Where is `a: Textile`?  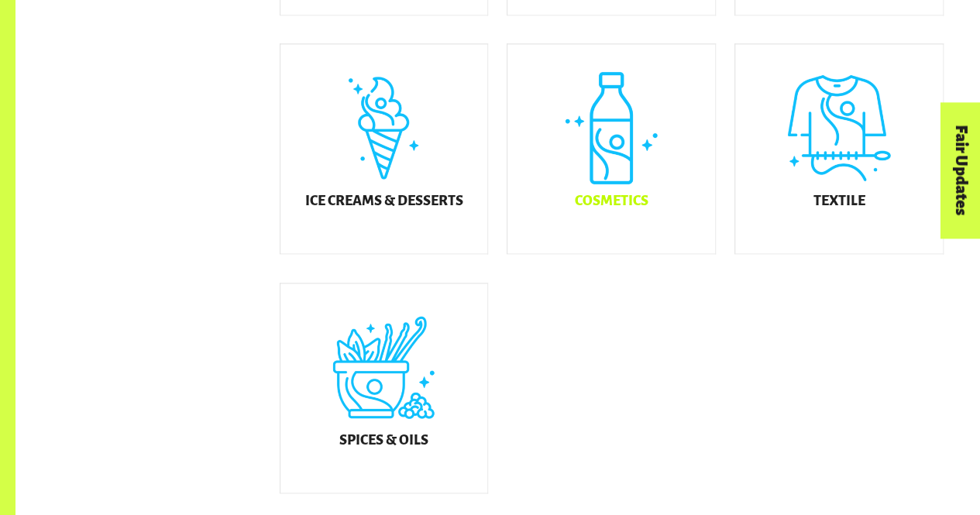 a: Textile is located at coordinates (839, 149).